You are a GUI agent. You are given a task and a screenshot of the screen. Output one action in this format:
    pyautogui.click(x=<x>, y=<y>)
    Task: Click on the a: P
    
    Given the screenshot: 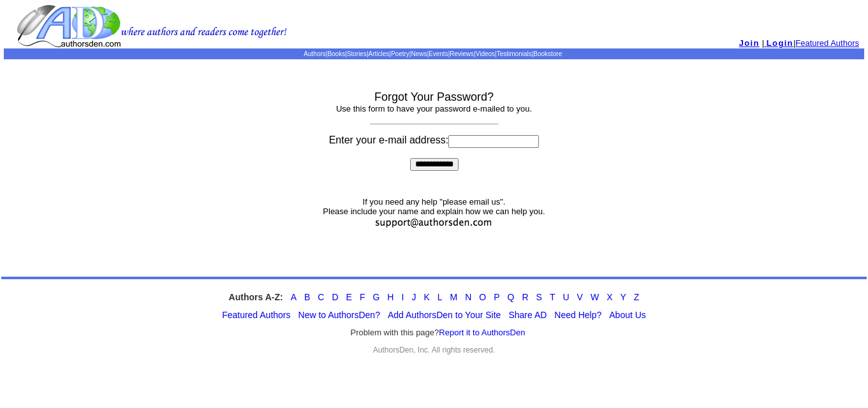 What is the action you would take?
    pyautogui.click(x=496, y=297)
    